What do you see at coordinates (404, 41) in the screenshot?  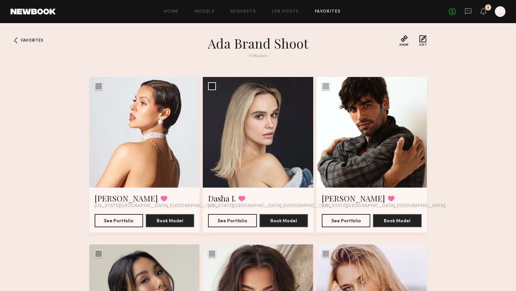 I see `button: Share` at bounding box center [404, 41].